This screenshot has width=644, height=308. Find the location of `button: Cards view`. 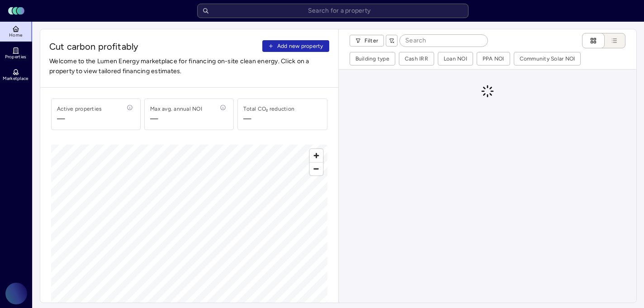

button: Cards view is located at coordinates (593, 40).